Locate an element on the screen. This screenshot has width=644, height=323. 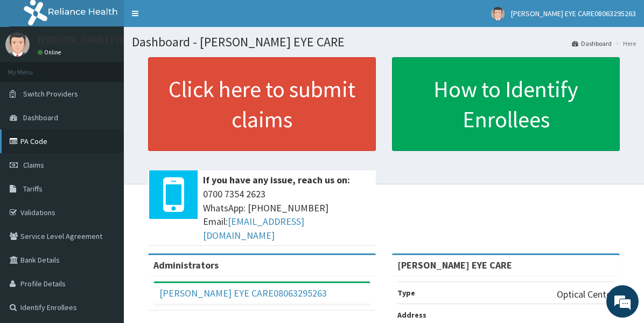
b: If you have any issue, reach us on: is located at coordinates (276, 179).